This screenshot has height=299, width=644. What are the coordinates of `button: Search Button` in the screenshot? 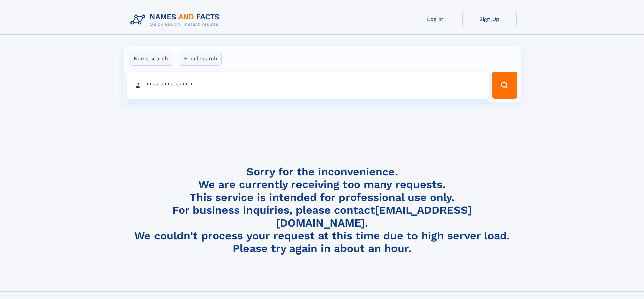 It's located at (504, 85).